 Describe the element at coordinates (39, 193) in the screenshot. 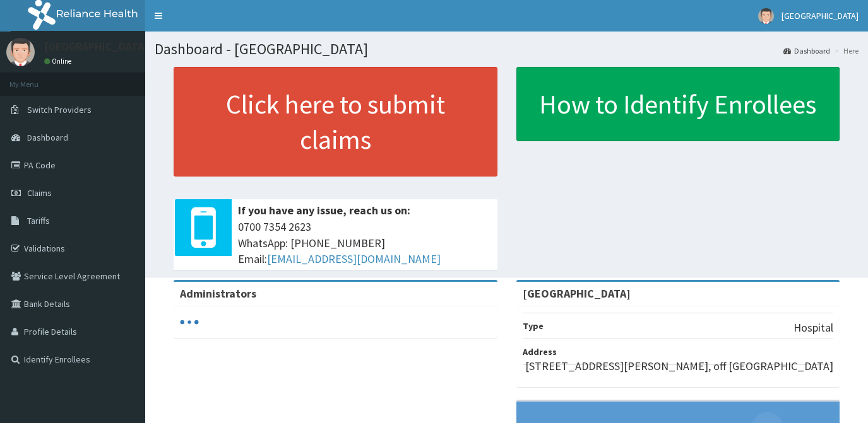

I see `span: Claims` at that location.